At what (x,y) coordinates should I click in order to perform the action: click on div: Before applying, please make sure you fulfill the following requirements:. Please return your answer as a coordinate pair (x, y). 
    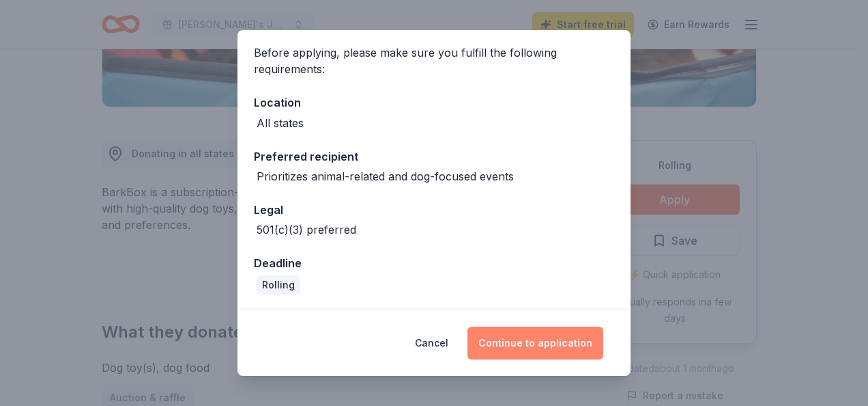
    Looking at the image, I should click on (434, 61).